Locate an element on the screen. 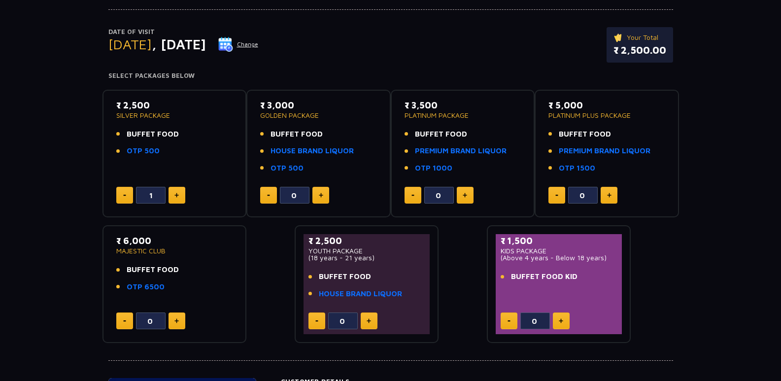 This screenshot has height=381, width=781. img: ticket is located at coordinates (618, 37).